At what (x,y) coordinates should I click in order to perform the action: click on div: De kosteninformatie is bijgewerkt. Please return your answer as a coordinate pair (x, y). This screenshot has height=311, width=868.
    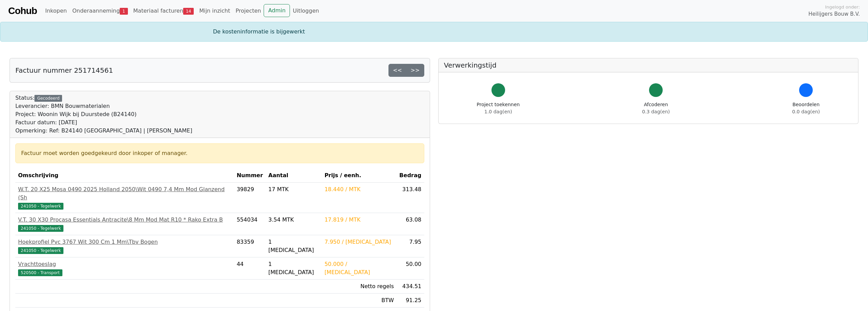
    Looking at the image, I should click on (434, 32).